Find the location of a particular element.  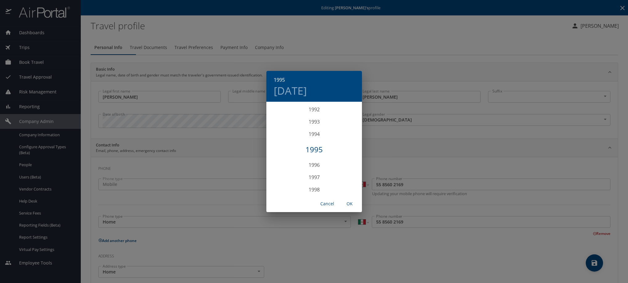

button: 1995 is located at coordinates (279, 80).